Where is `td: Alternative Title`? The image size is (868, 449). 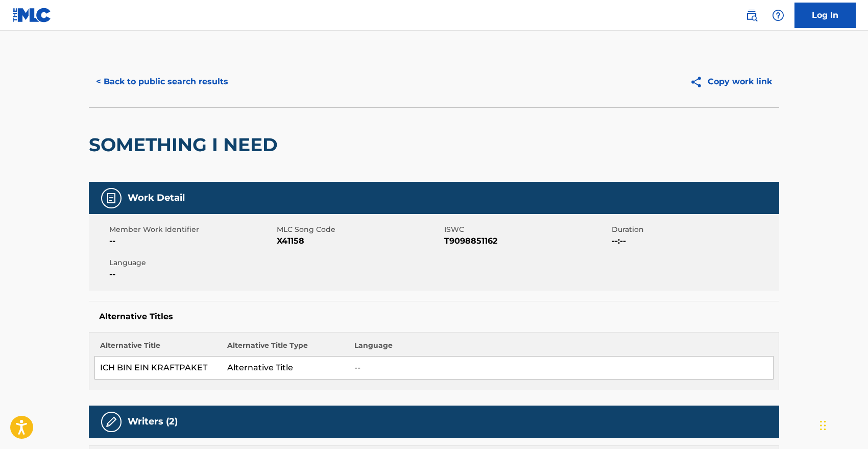 td: Alternative Title is located at coordinates (286, 368).